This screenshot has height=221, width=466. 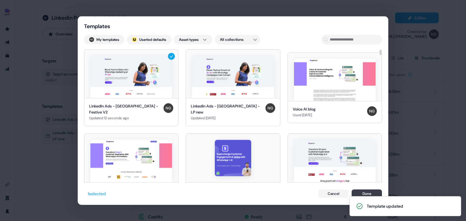 I want to click on div: Voice AI blog, so click(x=304, y=109).